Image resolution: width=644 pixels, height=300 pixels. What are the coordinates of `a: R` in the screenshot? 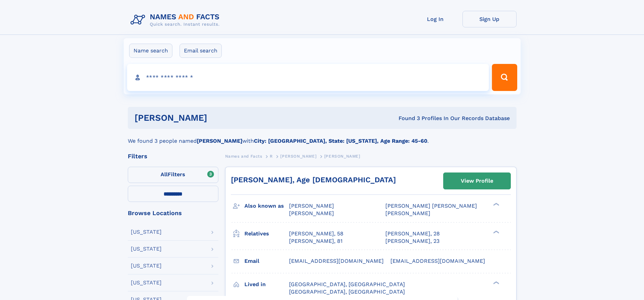 It's located at (271, 156).